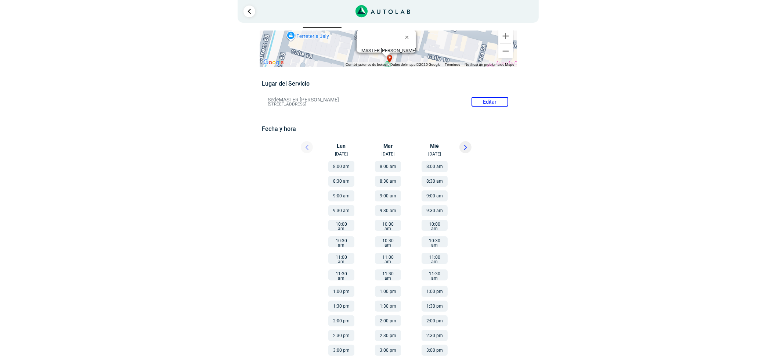  I want to click on button: Ampliar, so click(505, 36).